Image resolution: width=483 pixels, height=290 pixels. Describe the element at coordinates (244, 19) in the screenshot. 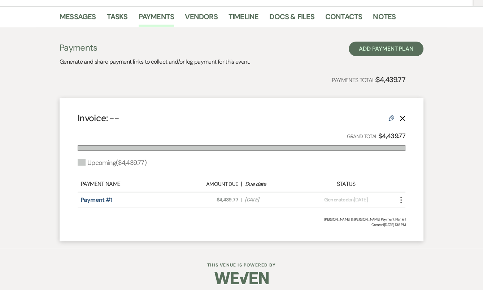

I see `a: Timeline` at that location.